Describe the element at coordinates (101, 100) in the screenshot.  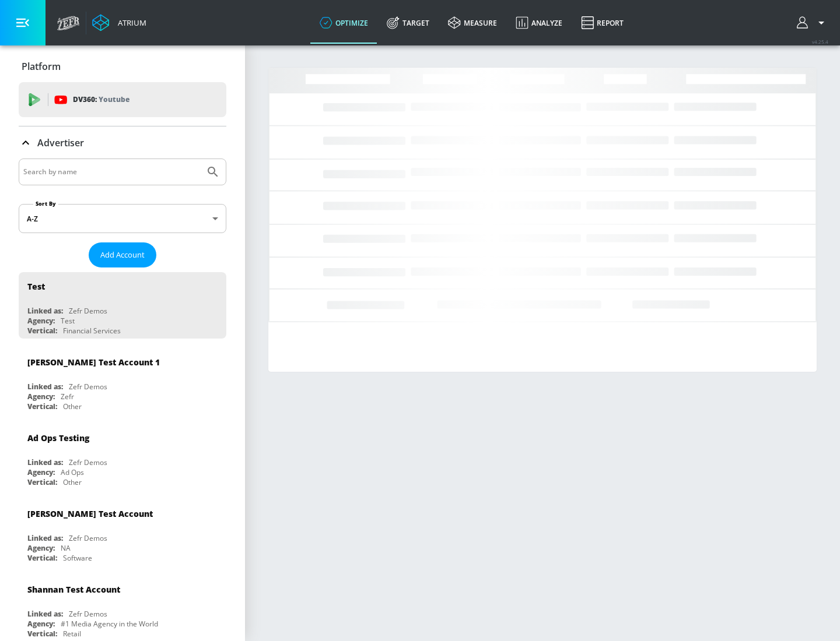
I see `p: DV360:` at that location.